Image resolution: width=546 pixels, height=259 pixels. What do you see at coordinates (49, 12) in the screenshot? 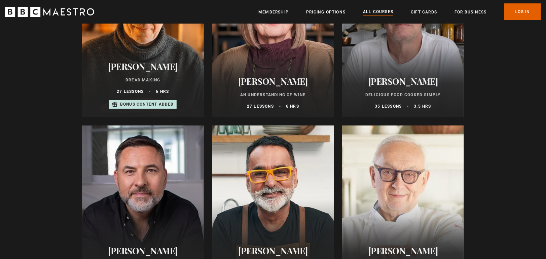
I see `a: BBC Maestro` at bounding box center [49, 12].